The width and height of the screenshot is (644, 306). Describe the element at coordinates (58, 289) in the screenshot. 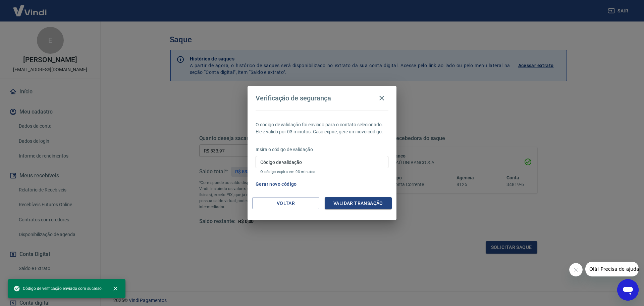

I see `span: Código de verificação enviado com sucesso.` at that location.